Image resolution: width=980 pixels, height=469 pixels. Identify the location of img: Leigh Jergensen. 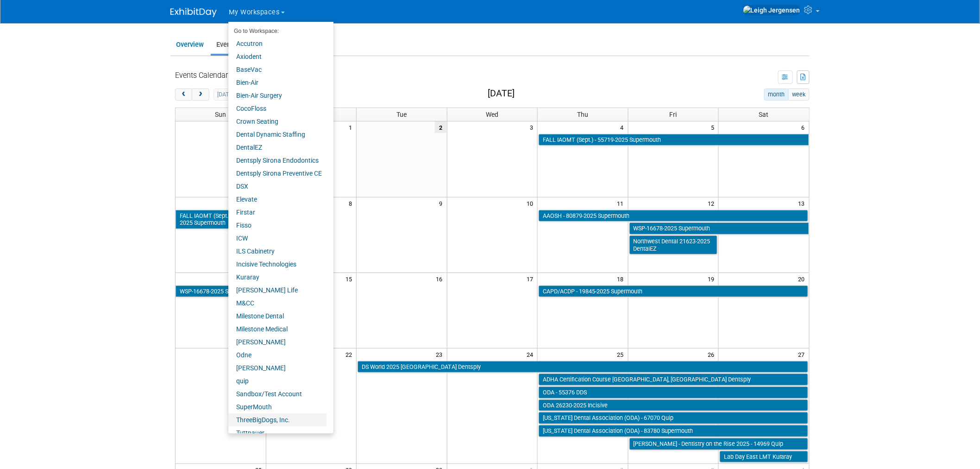
(772, 10).